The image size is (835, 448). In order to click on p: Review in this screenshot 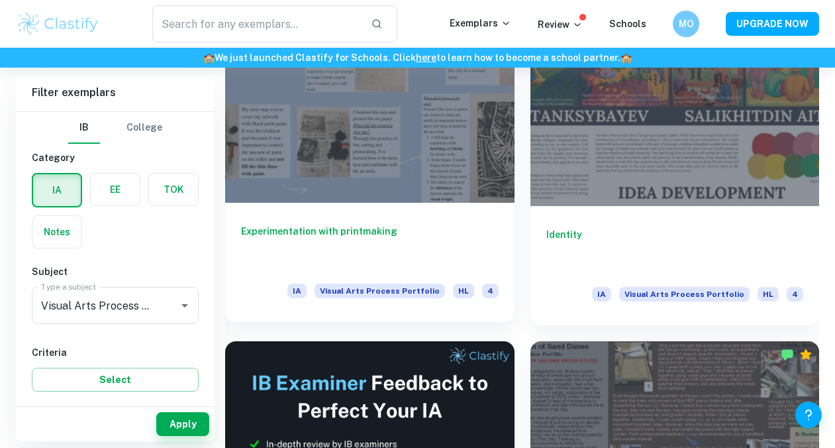, I will do `click(560, 24)`.